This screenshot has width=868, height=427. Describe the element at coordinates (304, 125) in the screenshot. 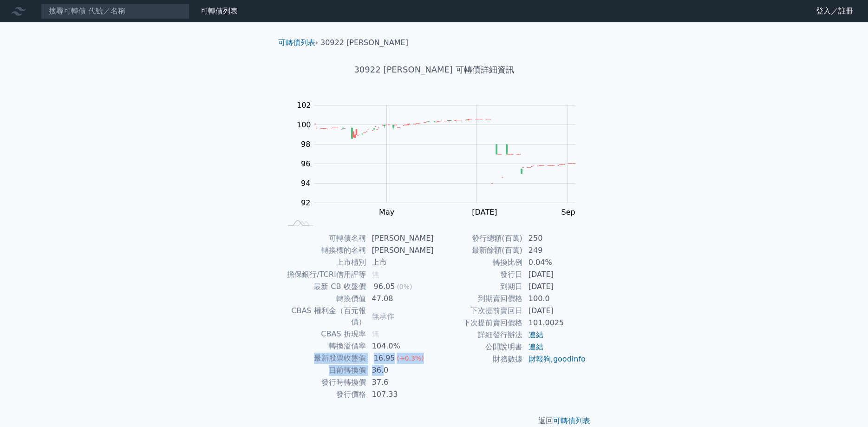

I see `tspan: 100` at that location.